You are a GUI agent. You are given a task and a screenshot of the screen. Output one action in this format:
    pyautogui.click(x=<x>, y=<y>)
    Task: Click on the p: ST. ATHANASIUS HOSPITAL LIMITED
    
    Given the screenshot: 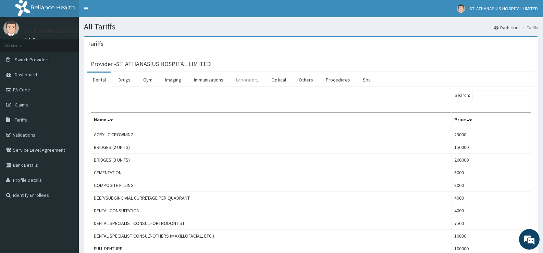 What is the action you would take?
    pyautogui.click(x=71, y=31)
    